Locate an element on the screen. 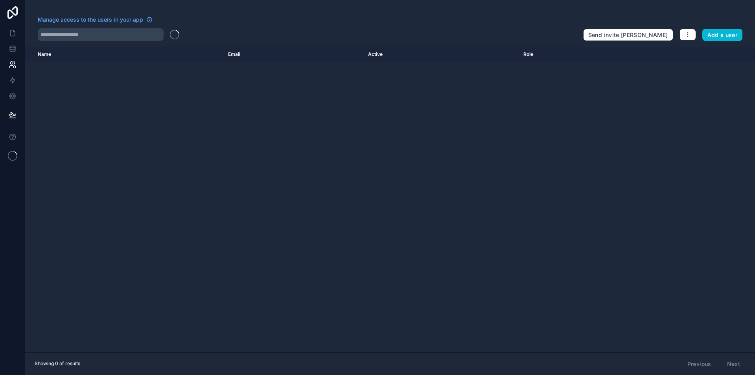  th: Name is located at coordinates (124, 54).